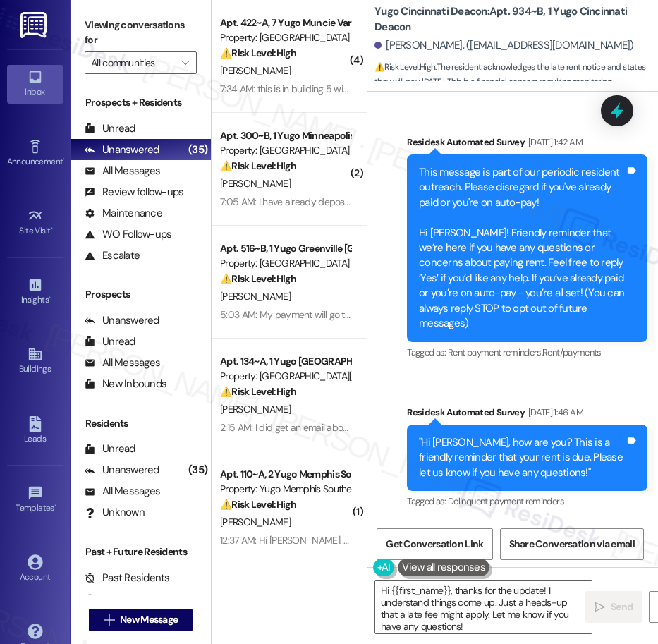 The height and width of the screenshot is (644, 658). What do you see at coordinates (35, 292) in the screenshot?
I see `a: Insights •` at bounding box center [35, 292].